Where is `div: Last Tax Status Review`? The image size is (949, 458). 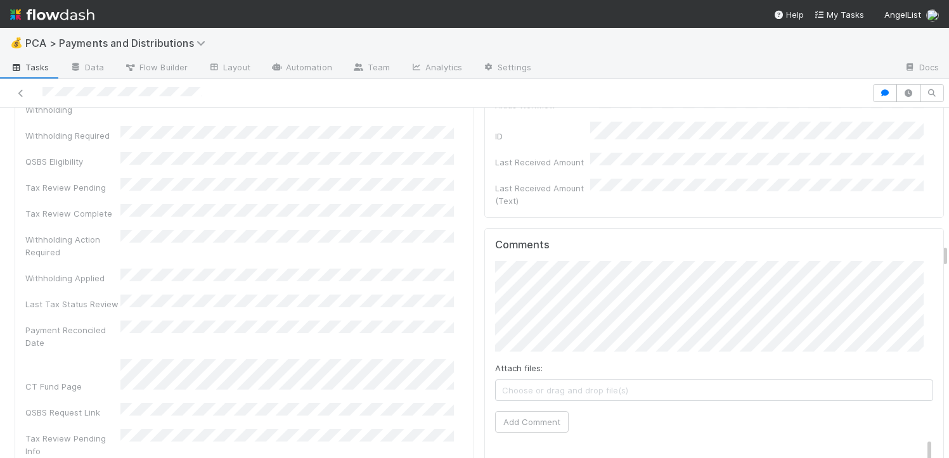 div: Last Tax Status Review is located at coordinates (73, 304).